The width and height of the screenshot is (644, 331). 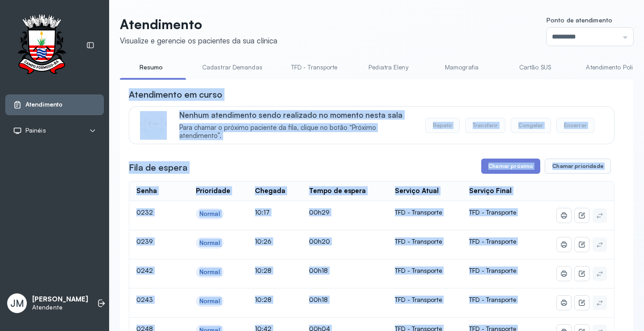 What do you see at coordinates (151, 67) in the screenshot?
I see `a: Resumo` at bounding box center [151, 67].